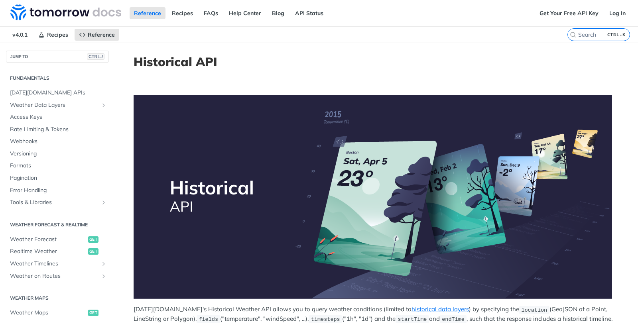  Describe the element at coordinates (54, 264) in the screenshot. I see `span: Weather Timelines` at that location.